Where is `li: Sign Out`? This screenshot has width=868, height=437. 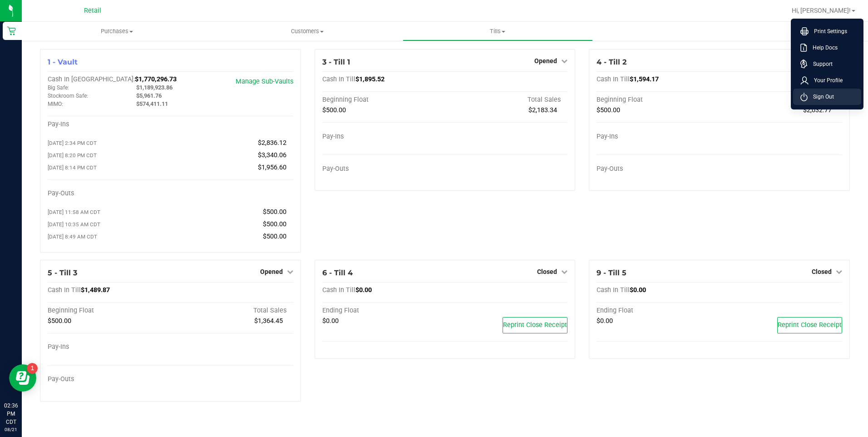 li: Sign Out is located at coordinates (827, 97).